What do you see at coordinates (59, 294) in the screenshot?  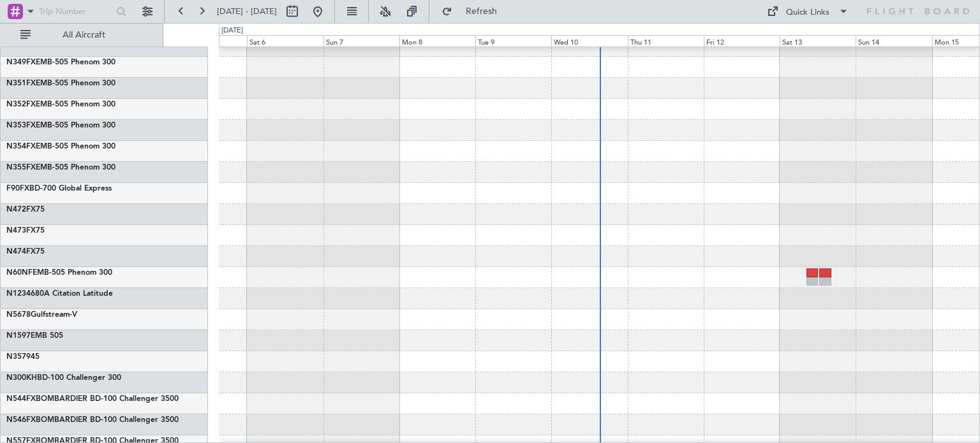 I see `a: N1234680A Citation Latitude` at bounding box center [59, 294].